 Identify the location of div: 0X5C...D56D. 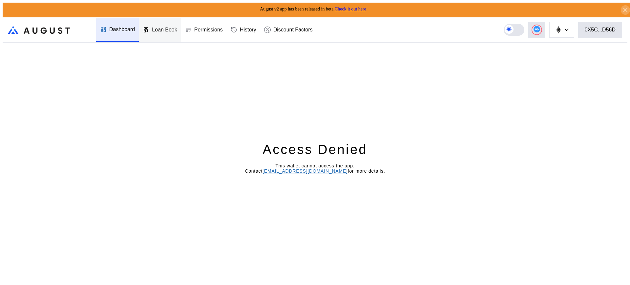
(600, 30).